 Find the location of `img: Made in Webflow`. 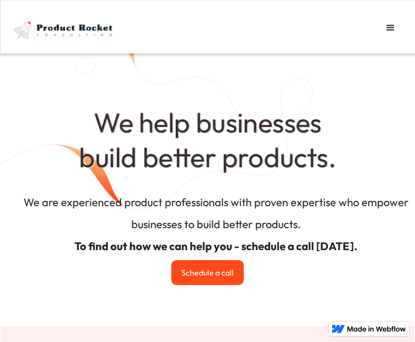

img: Made in Webflow is located at coordinates (376, 329).